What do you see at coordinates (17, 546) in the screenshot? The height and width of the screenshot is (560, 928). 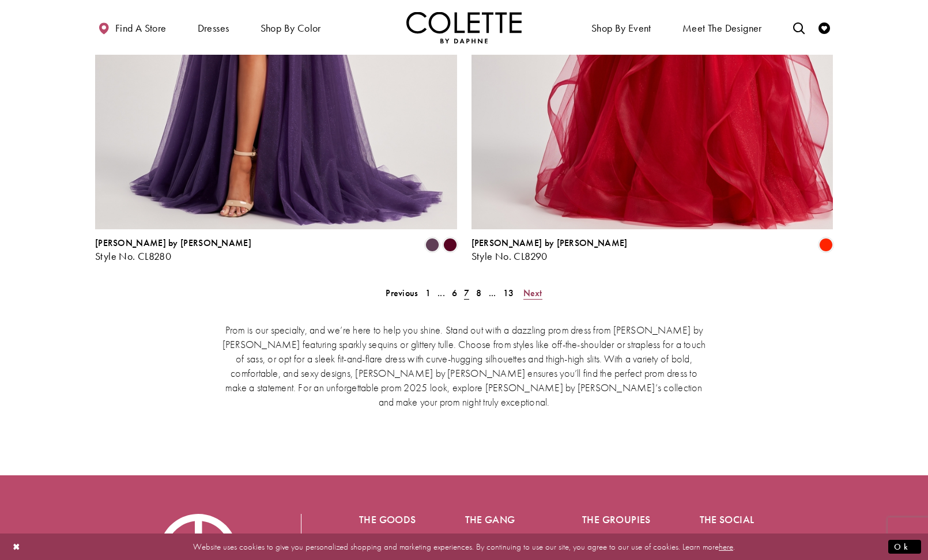 I see `button: Close Dialog` at bounding box center [17, 546].